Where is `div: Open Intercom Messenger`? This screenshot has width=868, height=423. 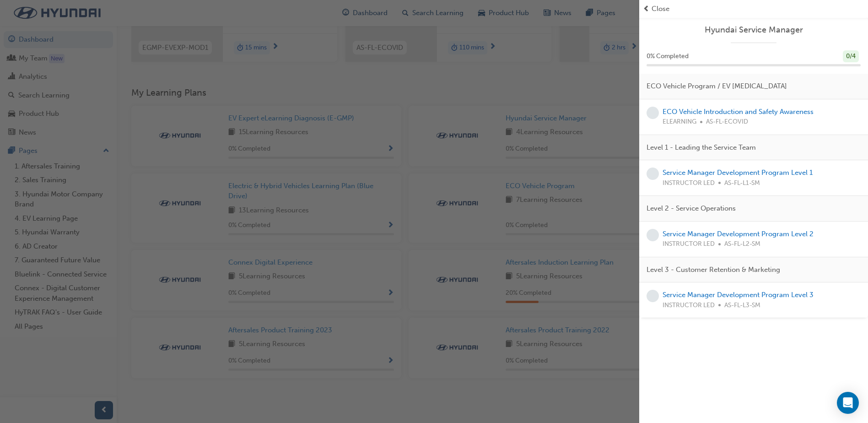 div: Open Intercom Messenger is located at coordinates (848, 403).